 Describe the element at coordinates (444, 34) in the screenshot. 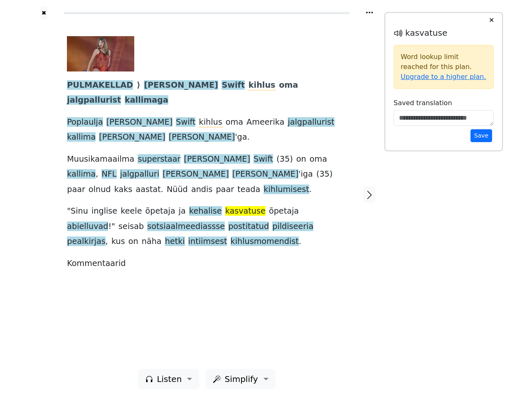

I see `h5: kasvatuse` at that location.